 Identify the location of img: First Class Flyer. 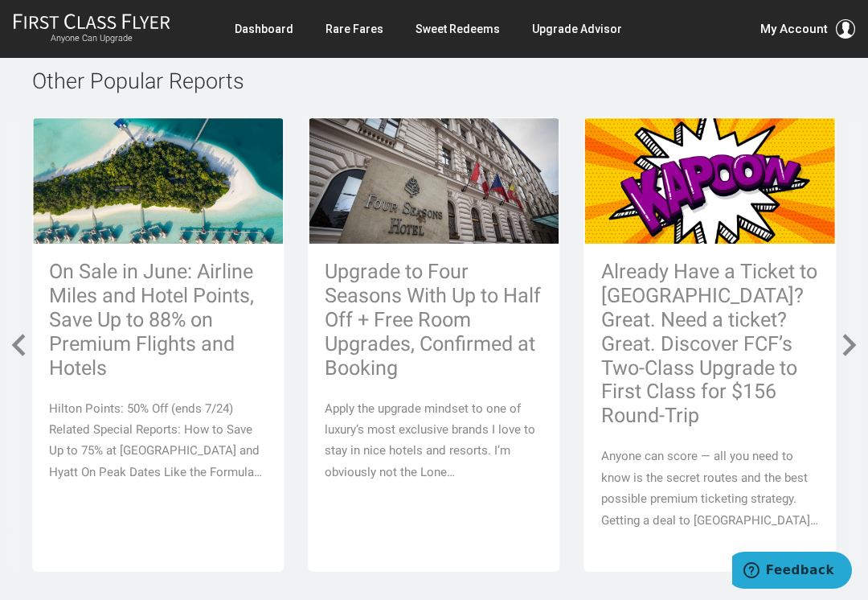
(92, 21).